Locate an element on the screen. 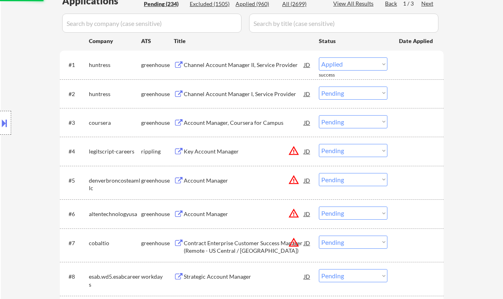  div: Channel Account Manager II, Service Provider is located at coordinates (244, 65).